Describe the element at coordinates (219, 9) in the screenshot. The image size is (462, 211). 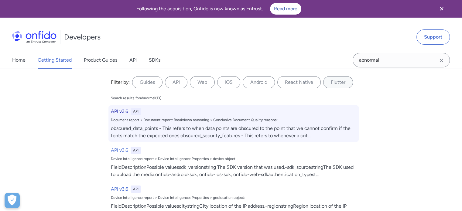
I see `div: Following the acquisition, Onfido is now known as Entrust.` at that location.